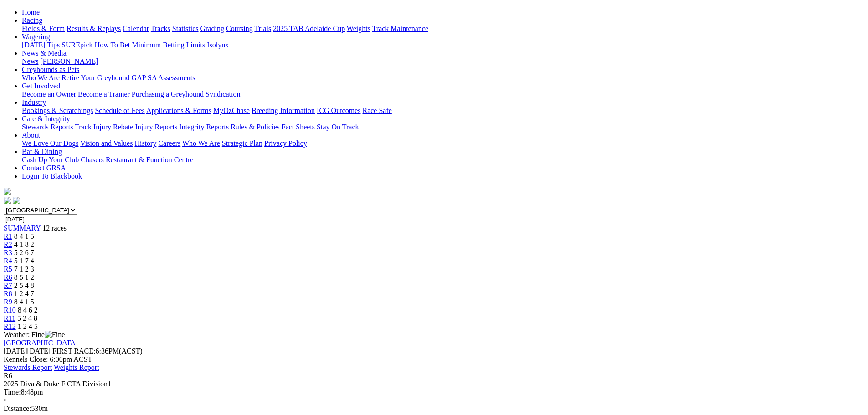 The image size is (868, 415). What do you see at coordinates (242, 143) in the screenshot?
I see `a: Strategic Plan` at bounding box center [242, 143].